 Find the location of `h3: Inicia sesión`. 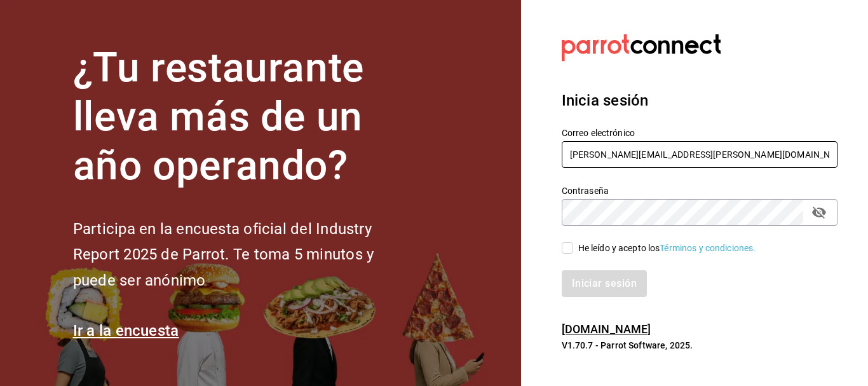

h3: Inicia sesión is located at coordinates (699, 100).